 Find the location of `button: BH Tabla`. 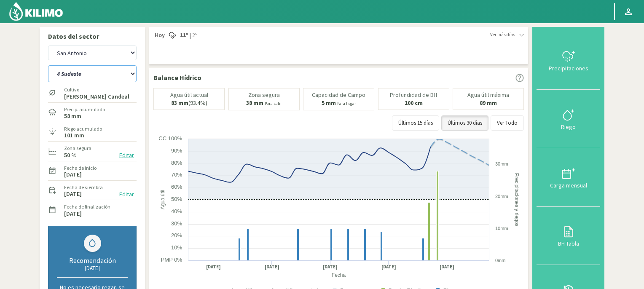

button: BH Tabla is located at coordinates (568, 236).